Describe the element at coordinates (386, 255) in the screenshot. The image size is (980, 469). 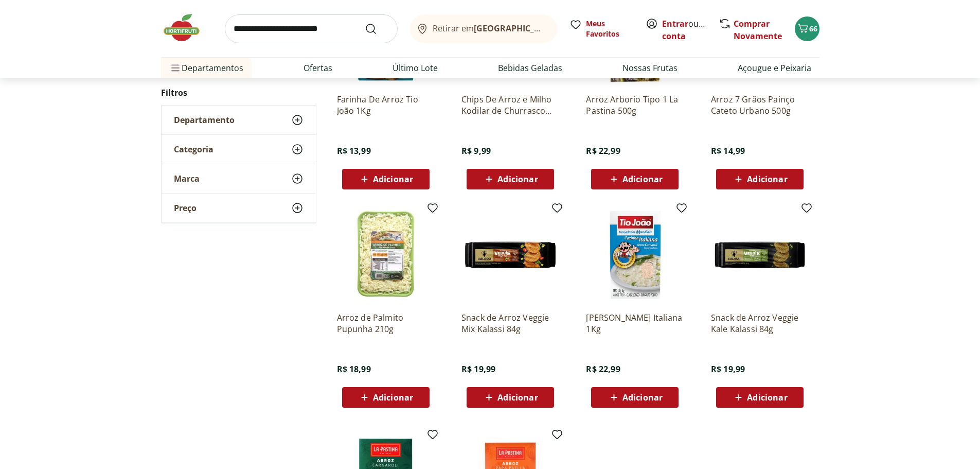
I see `img: Arroz de Palmito Pupunha 210g` at that location.